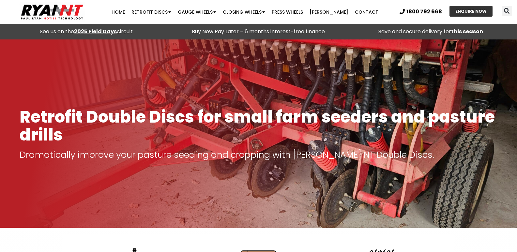  Describe the element at coordinates (118, 12) in the screenshot. I see `a: Home` at that location.